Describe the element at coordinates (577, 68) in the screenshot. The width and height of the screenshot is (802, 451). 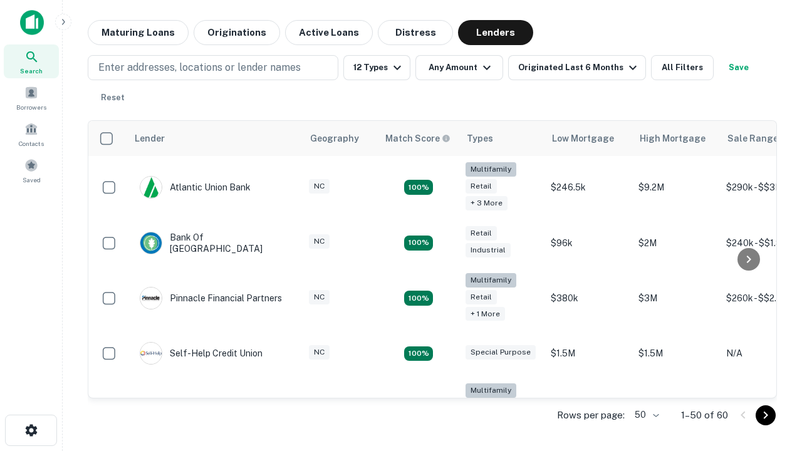
I see `button: Originated Last 6 Months` at that location.